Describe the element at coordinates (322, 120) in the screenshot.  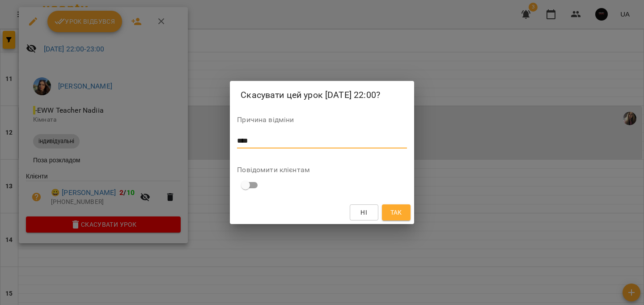
I see `label: Причина відміни` at that location.